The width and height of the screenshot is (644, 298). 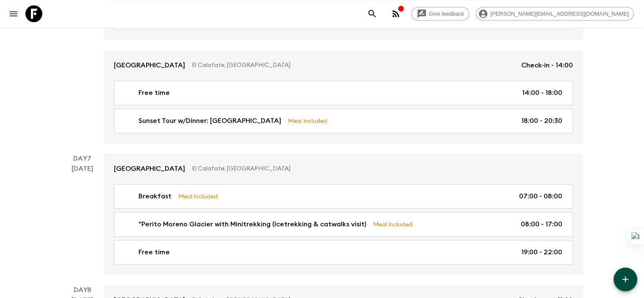 What do you see at coordinates (83, 158) in the screenshot?
I see `p: Day 7` at bounding box center [83, 158].